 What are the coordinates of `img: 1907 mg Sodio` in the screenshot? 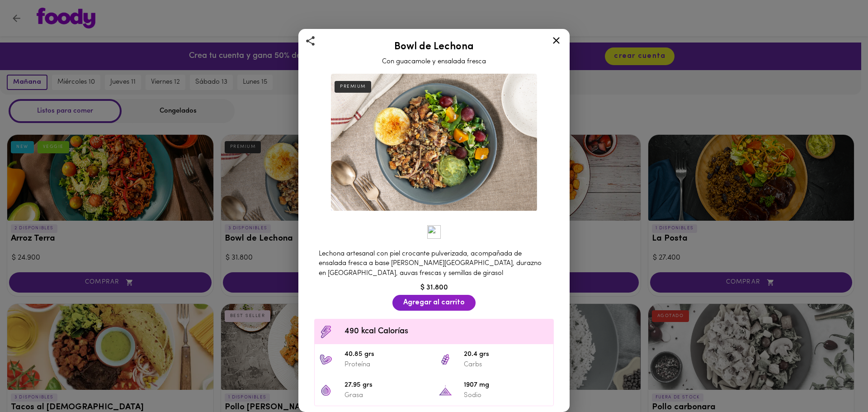 It's located at (445, 390).